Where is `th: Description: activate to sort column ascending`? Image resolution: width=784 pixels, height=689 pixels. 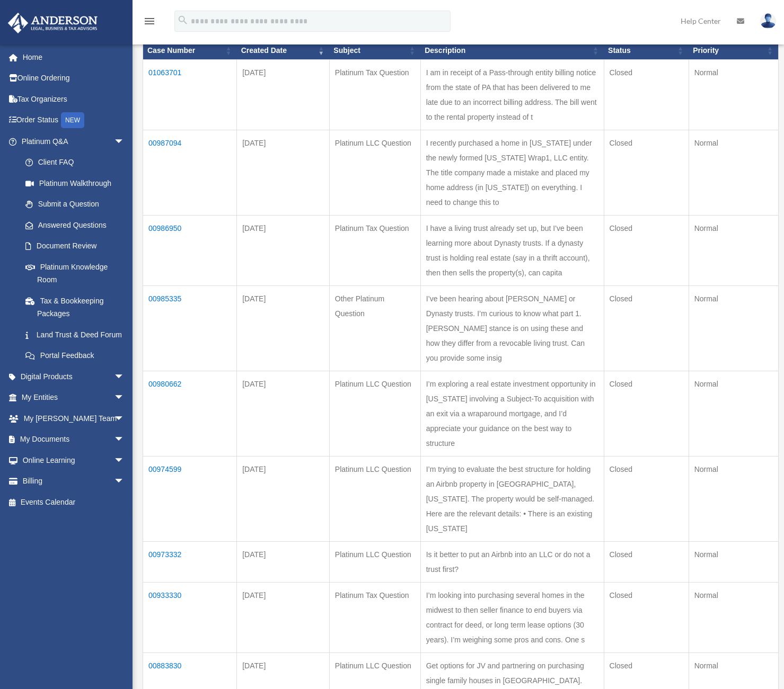 th: Description: activate to sort column ascending is located at coordinates (512, 51).